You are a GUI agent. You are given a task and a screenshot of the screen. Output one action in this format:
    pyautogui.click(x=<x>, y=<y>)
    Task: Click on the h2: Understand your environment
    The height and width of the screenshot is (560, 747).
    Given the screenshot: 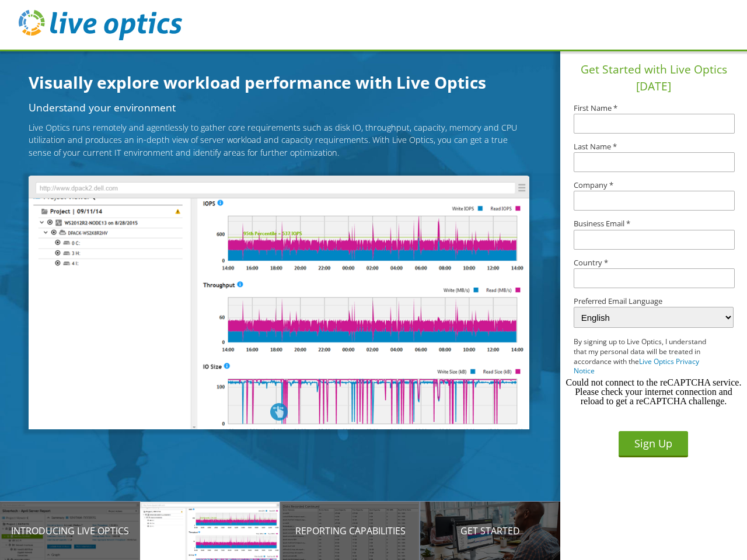 What is the action you would take?
    pyautogui.click(x=278, y=108)
    